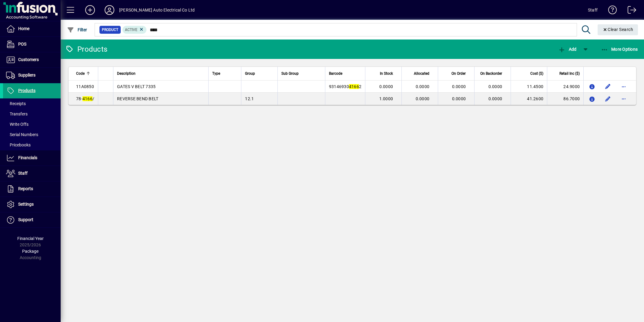  I want to click on span: Package, so click(31, 251).